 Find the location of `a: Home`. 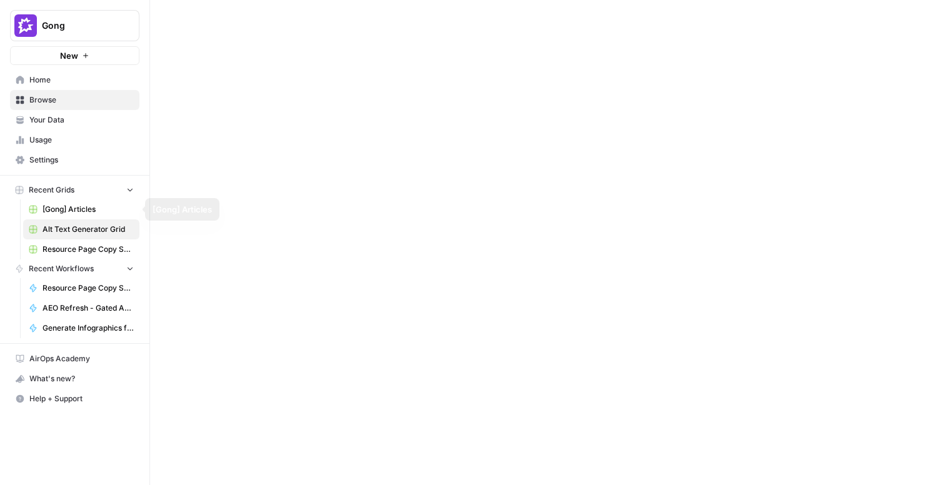

a: Home is located at coordinates (74, 80).